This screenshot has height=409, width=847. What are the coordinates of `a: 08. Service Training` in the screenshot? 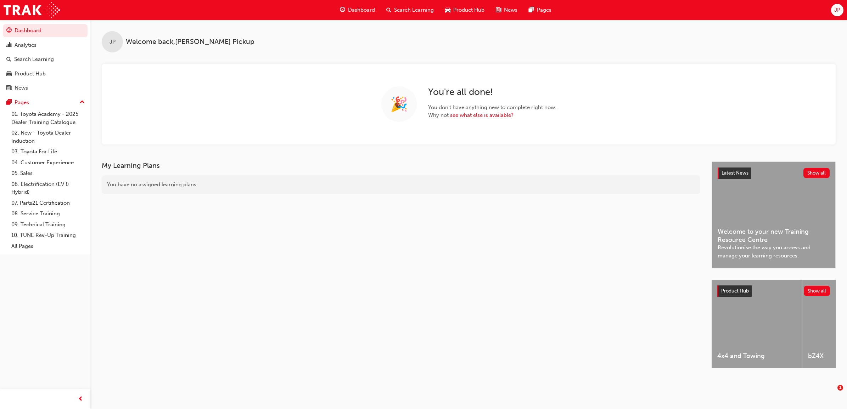 It's located at (48, 214).